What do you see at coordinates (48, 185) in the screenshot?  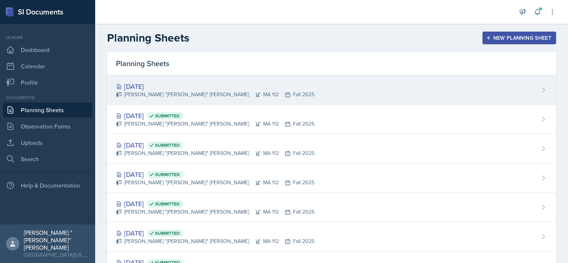 I see `div: Help & Documentation` at bounding box center [48, 185].